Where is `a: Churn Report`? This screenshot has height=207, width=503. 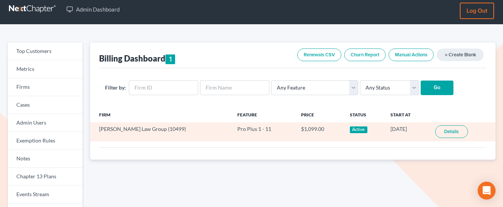
a: Churn Report is located at coordinates (365, 55).